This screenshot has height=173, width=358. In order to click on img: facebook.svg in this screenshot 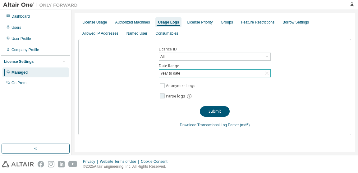, I will do `click(41, 164)`.